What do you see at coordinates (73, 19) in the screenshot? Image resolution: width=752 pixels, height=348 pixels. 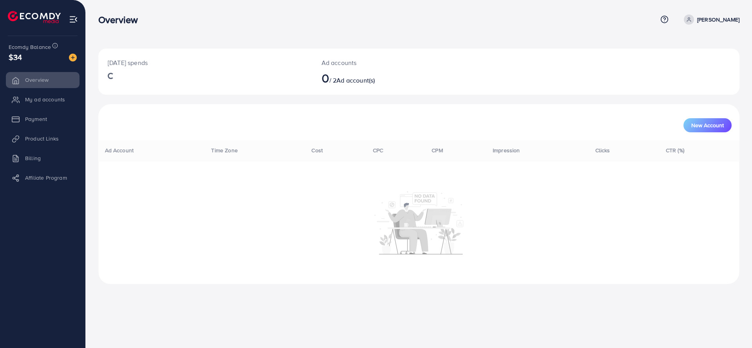 I see `img: menu` at bounding box center [73, 19].